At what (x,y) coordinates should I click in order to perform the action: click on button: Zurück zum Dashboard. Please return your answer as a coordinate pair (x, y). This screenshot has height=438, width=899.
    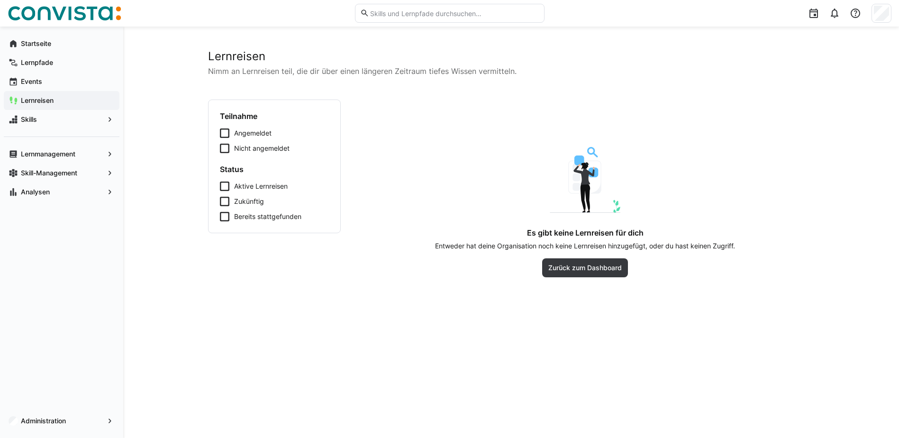
    Looking at the image, I should click on (585, 268).